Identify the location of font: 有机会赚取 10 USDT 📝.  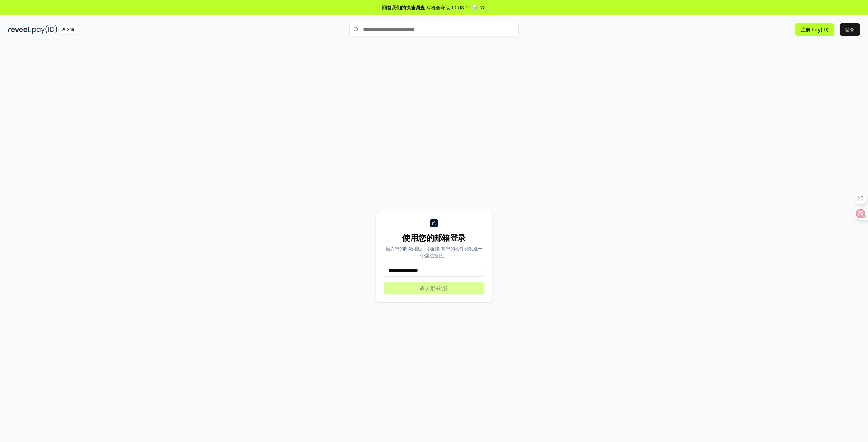
(452, 7).